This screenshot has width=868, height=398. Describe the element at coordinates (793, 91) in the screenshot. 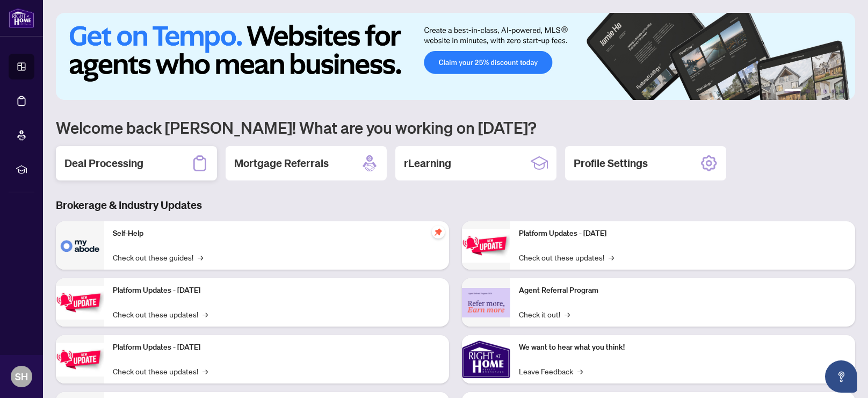

I see `button: 1` at that location.